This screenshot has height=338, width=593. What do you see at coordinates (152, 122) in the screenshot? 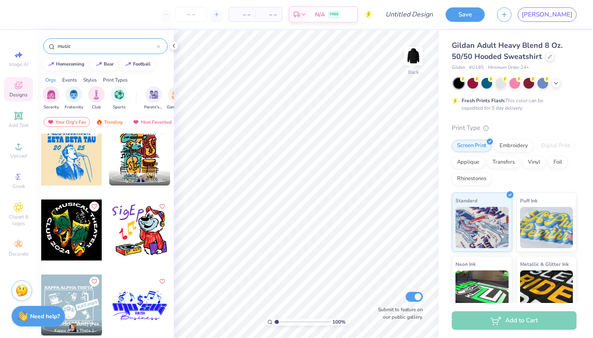
I see `div: Most Favorited` at bounding box center [152, 122].